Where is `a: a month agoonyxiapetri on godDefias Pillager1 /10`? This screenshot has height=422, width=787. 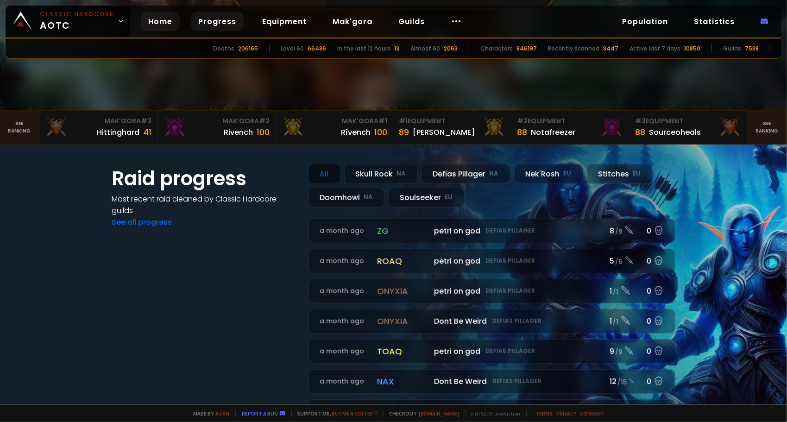 a: a month agoonyxiapetri on godDefias Pillager1 /10 is located at coordinates (492, 291).